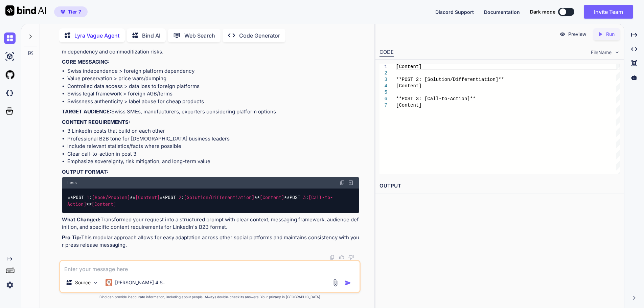 This screenshot has height=308, width=644. I want to click on img: premium, so click(63, 12).